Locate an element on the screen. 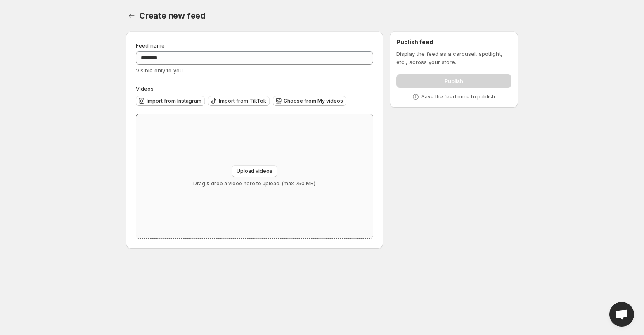 This screenshot has width=644, height=335. h2: Publish feed is located at coordinates (454, 42).